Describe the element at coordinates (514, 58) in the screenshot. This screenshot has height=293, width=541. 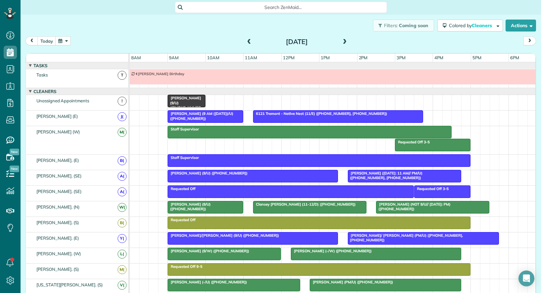
I see `span: 6pm` at that location.